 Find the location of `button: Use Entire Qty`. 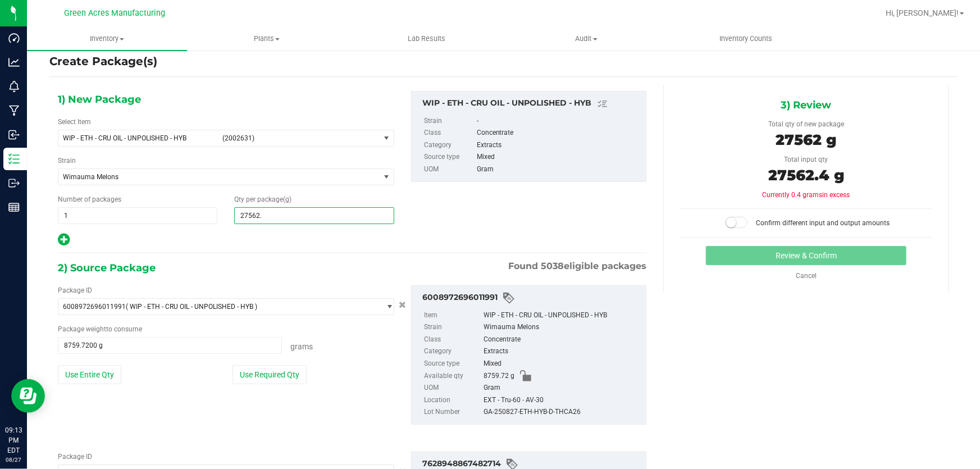

button: Use Entire Qty is located at coordinates (89, 375).